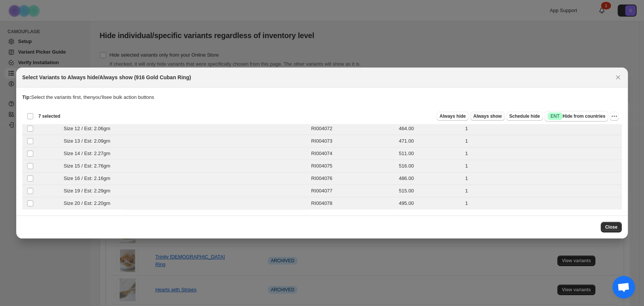 Image resolution: width=644 pixels, height=306 pixels. Describe the element at coordinates (624, 288) in the screenshot. I see `a: Open chat` at that location.